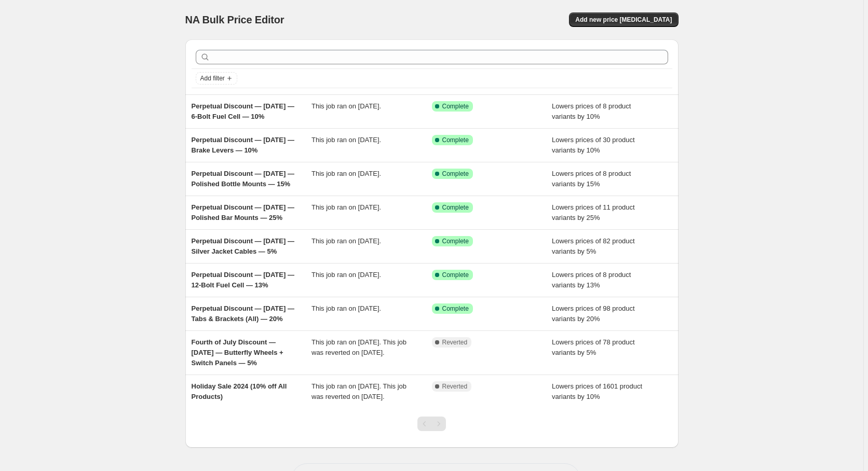 The width and height of the screenshot is (868, 471). I want to click on span: Lowers prices of 78 product variants by 5%, so click(593, 347).